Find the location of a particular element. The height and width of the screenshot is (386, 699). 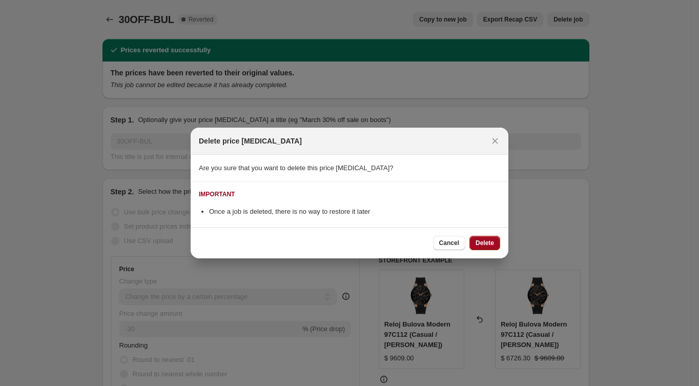

button: Close is located at coordinates (495, 141).